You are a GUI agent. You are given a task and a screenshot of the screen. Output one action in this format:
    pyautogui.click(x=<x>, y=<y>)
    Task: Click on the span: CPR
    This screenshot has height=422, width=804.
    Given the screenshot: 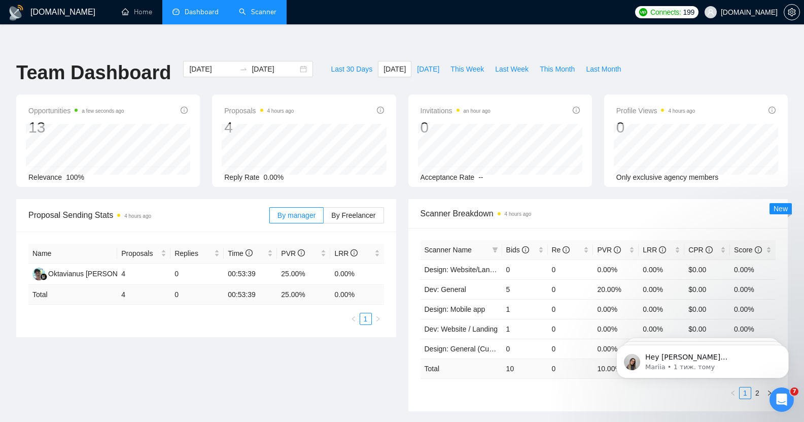 What is the action you would take?
    pyautogui.click(x=700, y=250)
    